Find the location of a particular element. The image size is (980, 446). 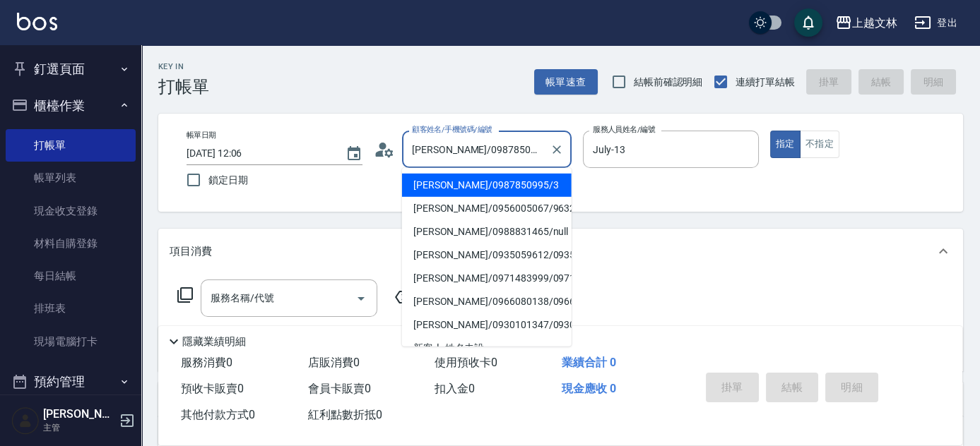

span: 現金應收 0 is located at coordinates (588, 388).